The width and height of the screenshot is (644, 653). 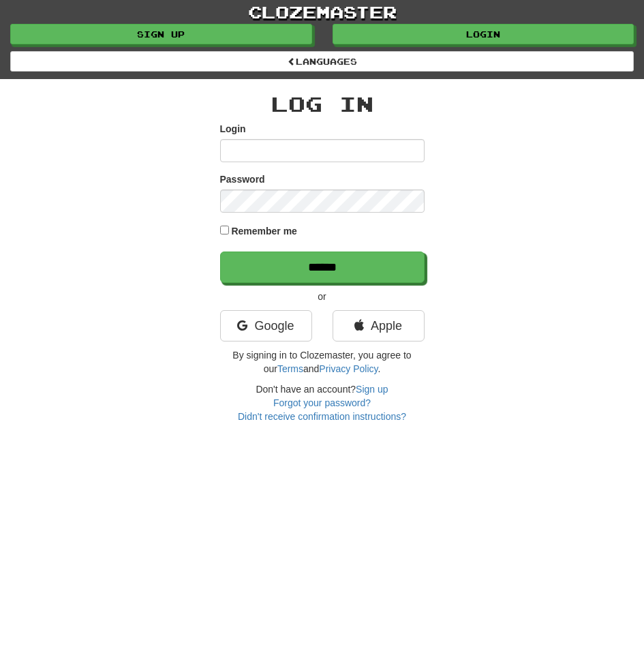 I want to click on a: Didn't receive confirmation instructions?, so click(x=322, y=416).